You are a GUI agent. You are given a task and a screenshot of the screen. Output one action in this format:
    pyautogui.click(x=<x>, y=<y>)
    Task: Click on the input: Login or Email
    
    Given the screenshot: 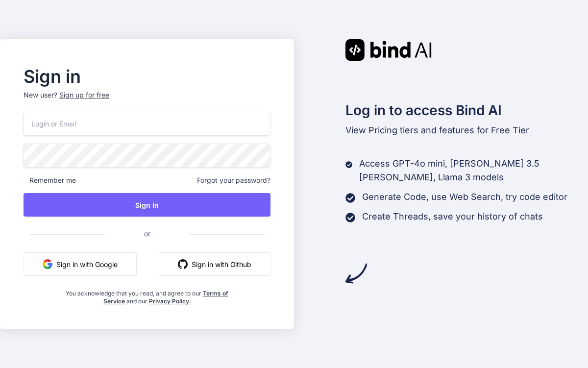 What is the action you would take?
    pyautogui.click(x=147, y=124)
    